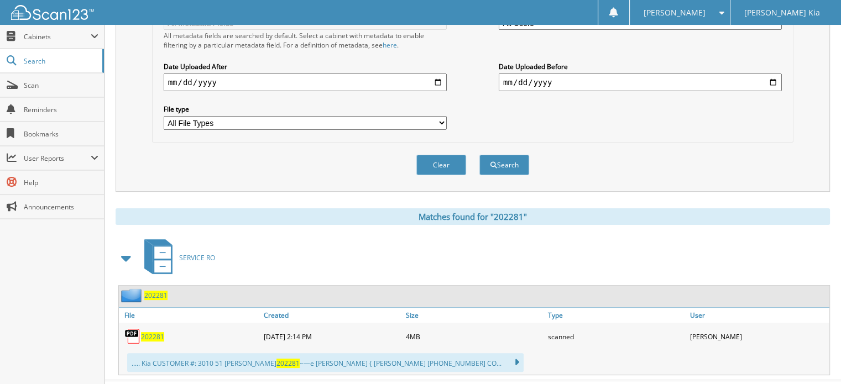  What do you see at coordinates (176, 258) in the screenshot?
I see `a: SERVICE RO` at bounding box center [176, 258].